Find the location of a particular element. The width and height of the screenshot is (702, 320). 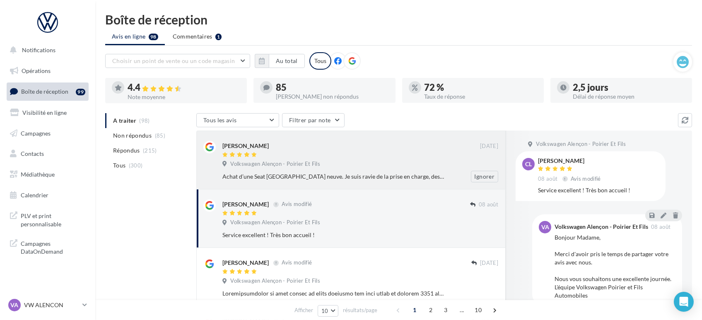

span: 2 is located at coordinates (431, 310).